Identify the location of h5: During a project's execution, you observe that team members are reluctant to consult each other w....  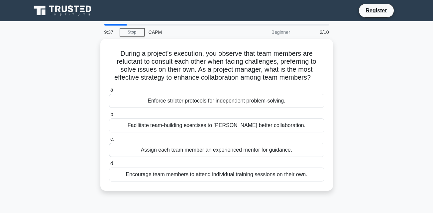
(216, 66).